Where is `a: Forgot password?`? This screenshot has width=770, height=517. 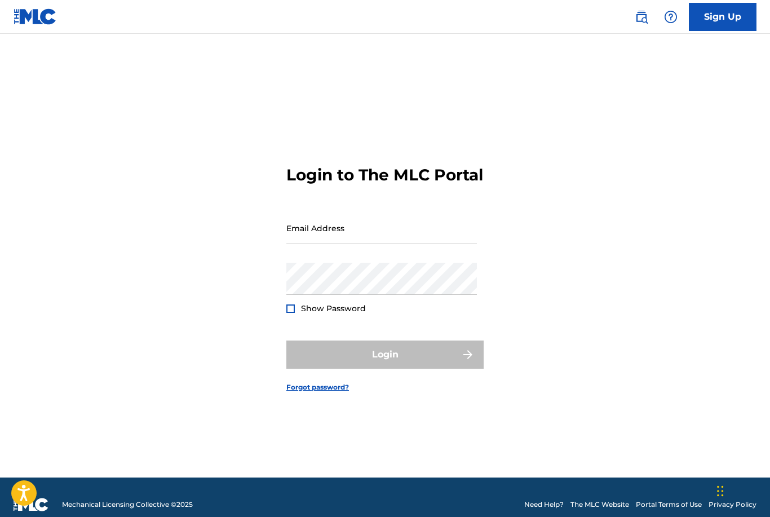
a: Forgot password? is located at coordinates (317, 387).